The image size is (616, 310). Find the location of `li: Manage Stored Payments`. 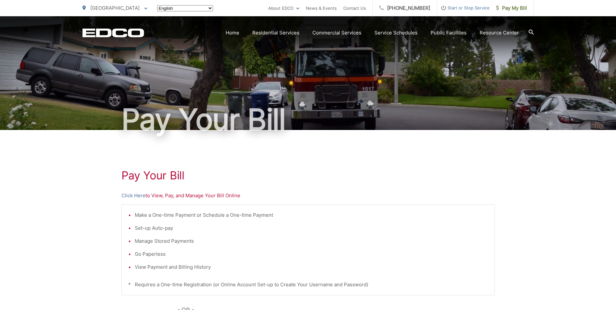

li: Manage Stored Payments is located at coordinates (312, 241).